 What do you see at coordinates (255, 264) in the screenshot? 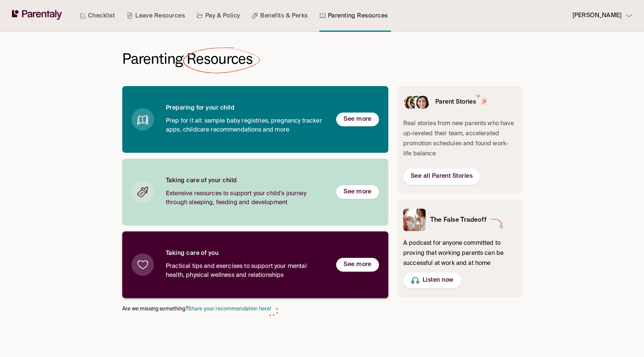
I see `a: Taking care of youPractical tips and exercises to support your mental health, physical wellness a...` at bounding box center [255, 264].